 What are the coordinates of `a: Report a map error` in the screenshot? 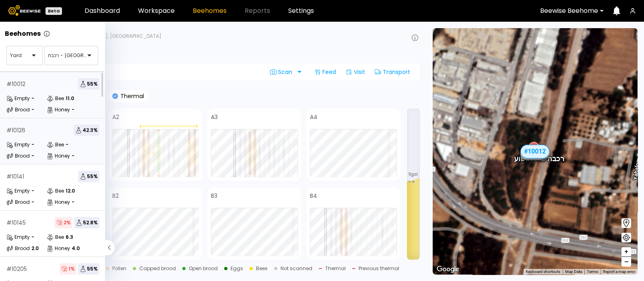 It's located at (619, 271).